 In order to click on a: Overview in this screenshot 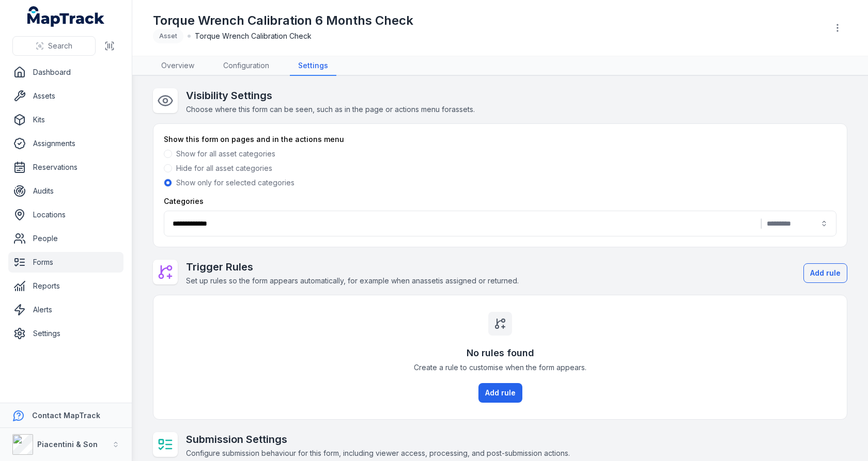, I will do `click(177, 66)`.